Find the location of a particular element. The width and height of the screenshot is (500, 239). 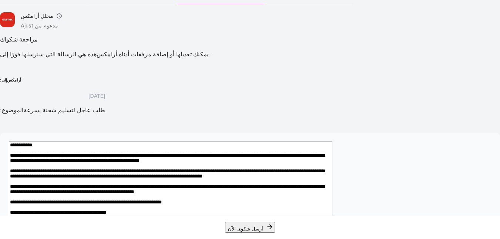

button: أرسل شكوى الآن is located at coordinates (250, 227).